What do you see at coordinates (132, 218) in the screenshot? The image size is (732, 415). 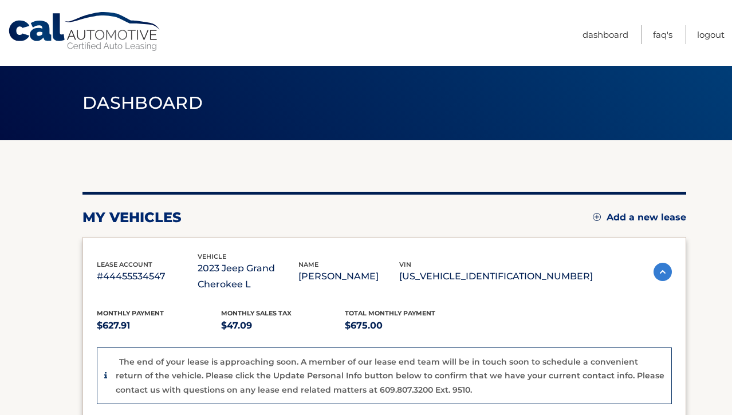 I see `h2: my vehicles` at bounding box center [132, 218].